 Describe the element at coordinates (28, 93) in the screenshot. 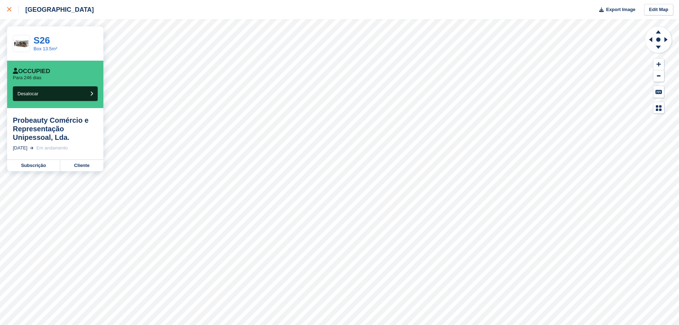

I see `span: Desalocar` at that location.